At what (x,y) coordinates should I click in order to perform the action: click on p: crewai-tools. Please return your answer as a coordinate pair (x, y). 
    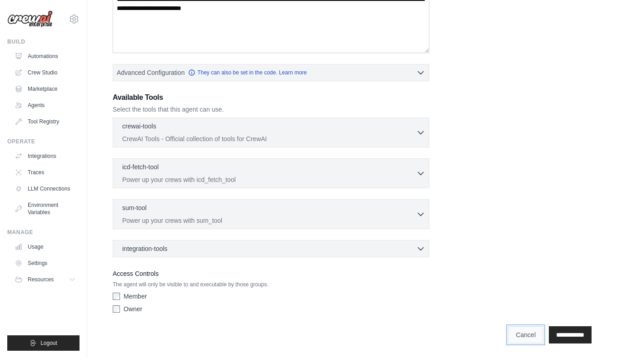
    Looking at the image, I should click on (139, 126).